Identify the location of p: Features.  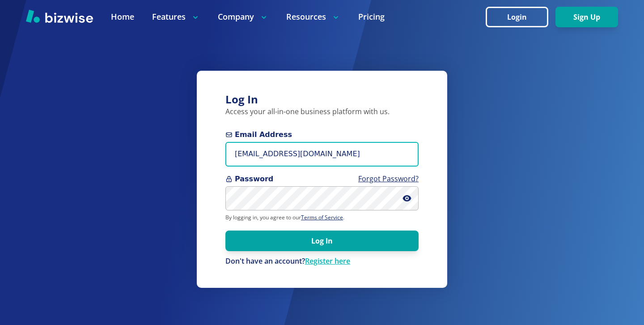
(176, 16).